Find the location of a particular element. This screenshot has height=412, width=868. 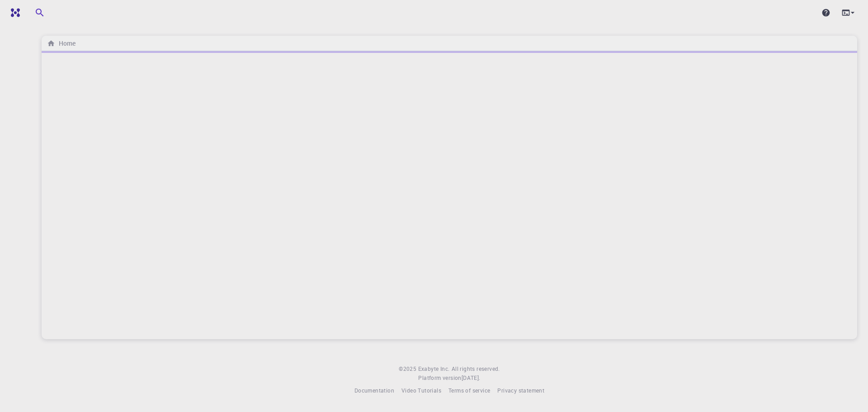

span: Terms of service is located at coordinates (469, 390).